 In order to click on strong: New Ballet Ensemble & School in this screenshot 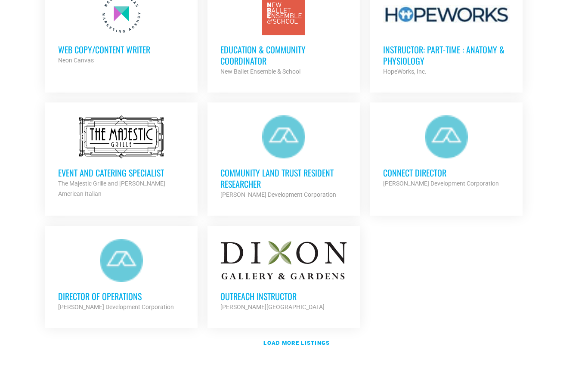, I will do `click(260, 72)`.